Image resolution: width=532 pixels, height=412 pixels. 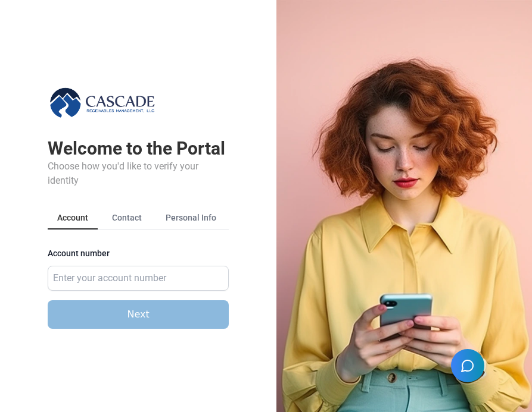 I want to click on input: Enter your account number, so click(x=138, y=279).